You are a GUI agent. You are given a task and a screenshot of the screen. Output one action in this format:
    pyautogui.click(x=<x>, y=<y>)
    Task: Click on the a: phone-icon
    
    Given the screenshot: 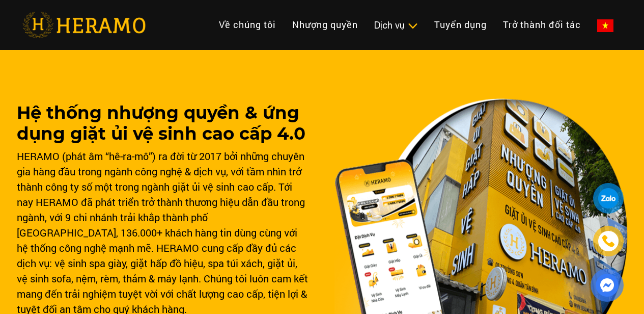 What is the action you would take?
    pyautogui.click(x=608, y=241)
    